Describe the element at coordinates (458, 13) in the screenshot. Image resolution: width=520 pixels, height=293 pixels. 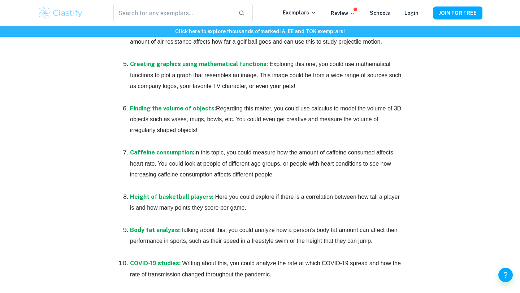
I see `button: JOIN FOR FREE` at that location.